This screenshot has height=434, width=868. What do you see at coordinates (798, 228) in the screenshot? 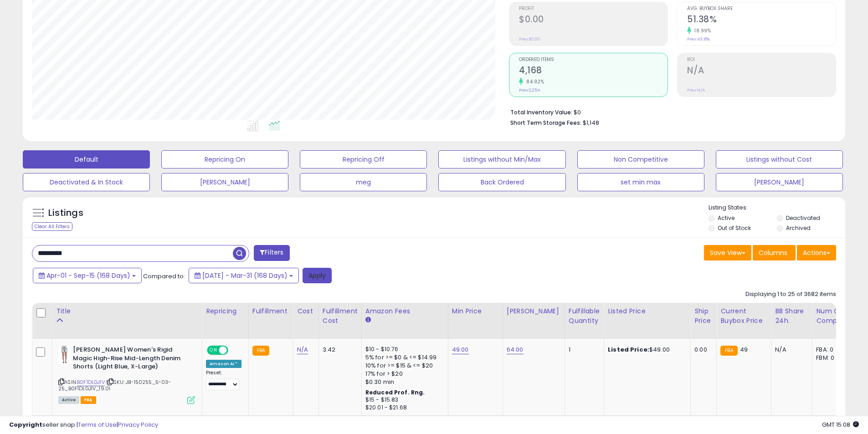
I see `label: Archived` at bounding box center [798, 228].